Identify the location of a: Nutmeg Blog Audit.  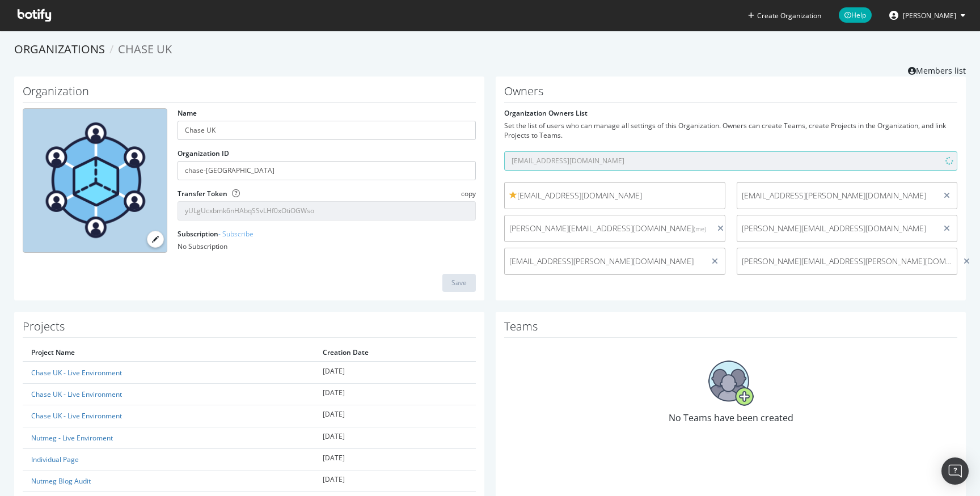
(61, 480).